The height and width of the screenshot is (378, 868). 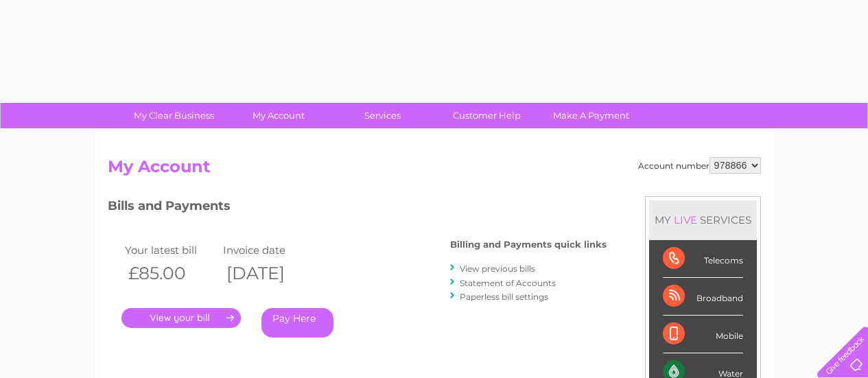 I want to click on div: Broadband, so click(x=703, y=296).